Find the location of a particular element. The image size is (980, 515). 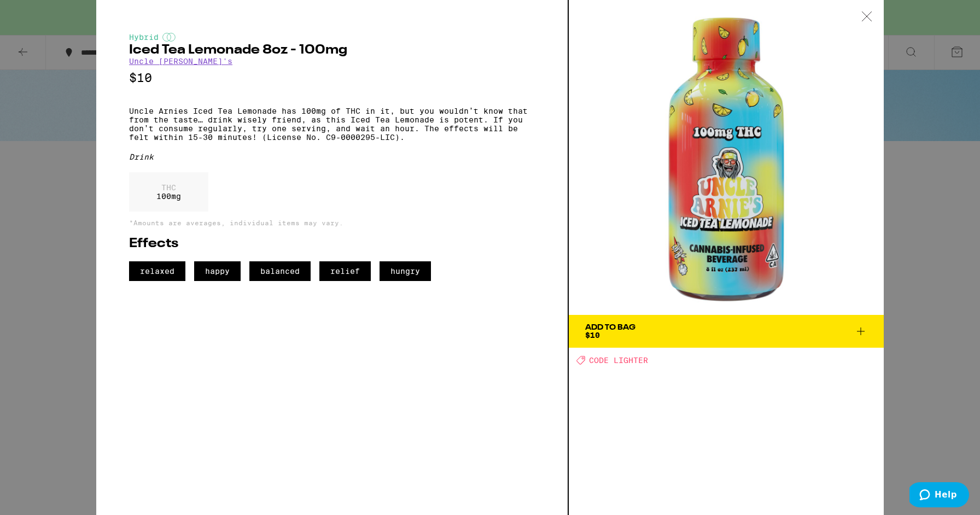

img: hybridColor.svg is located at coordinates (169, 37).